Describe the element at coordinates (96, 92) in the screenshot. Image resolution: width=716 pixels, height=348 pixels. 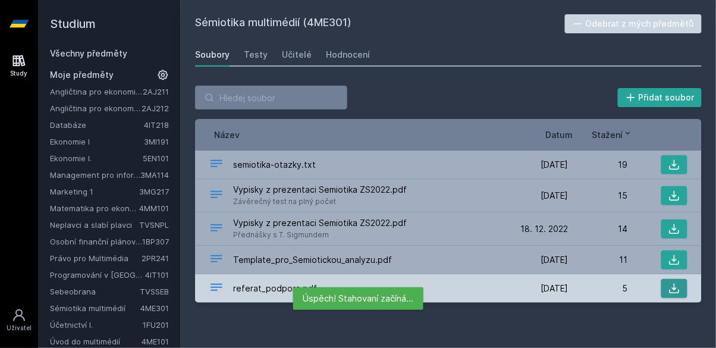
I see `a: Angličtina pro ekonomická studia 1 (B2/C1)` at that location.